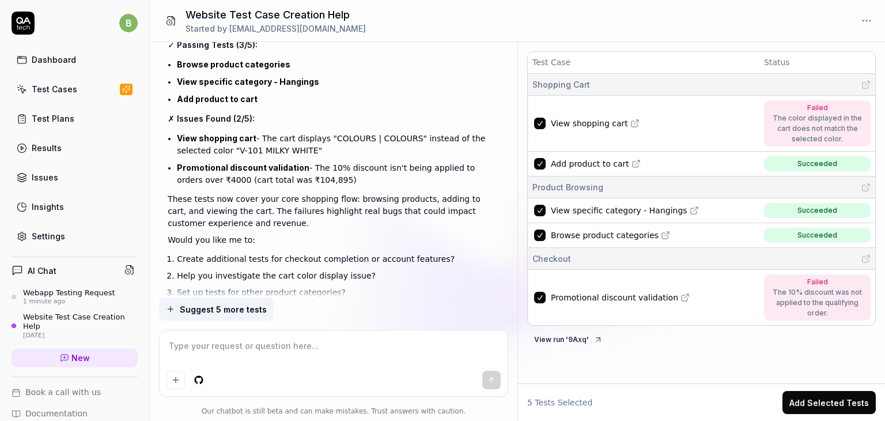 The height and width of the screenshot is (421, 885). What do you see at coordinates (223, 309) in the screenshot?
I see `span: Suggest 5 more tests` at bounding box center [223, 309].